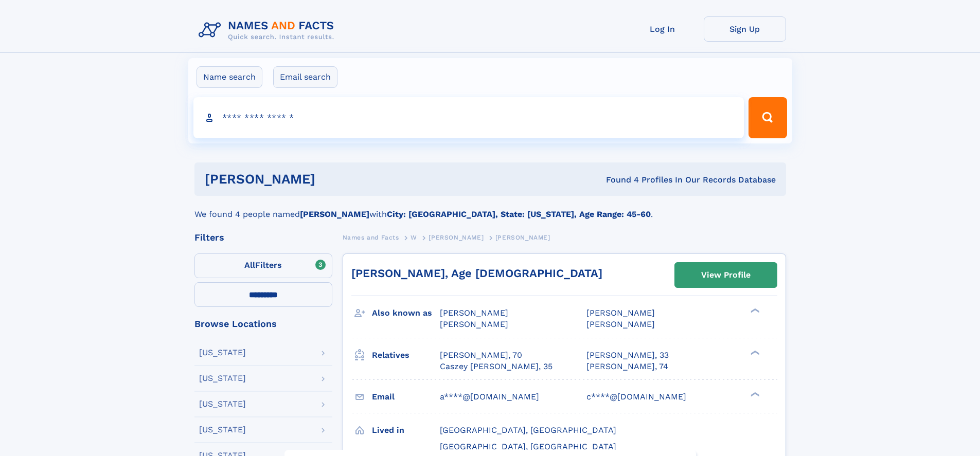  What do you see at coordinates (414, 237) in the screenshot?
I see `a: W` at bounding box center [414, 237].